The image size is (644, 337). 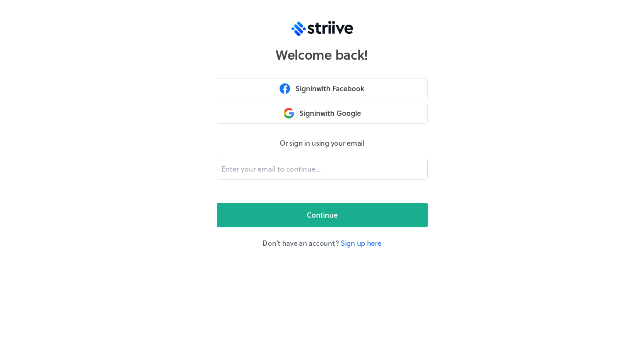 I want to click on button: Signinwith Google, so click(x=322, y=114).